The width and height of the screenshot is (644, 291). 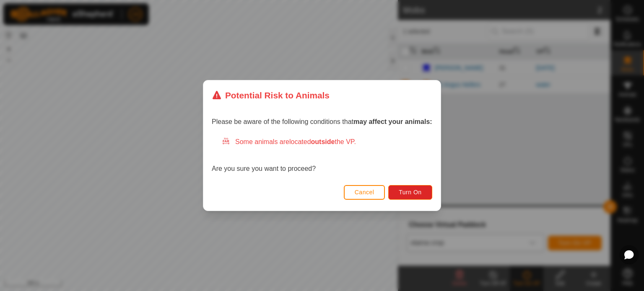 What do you see at coordinates (271, 95) in the screenshot?
I see `div: Potential Risk to Animals` at bounding box center [271, 95].